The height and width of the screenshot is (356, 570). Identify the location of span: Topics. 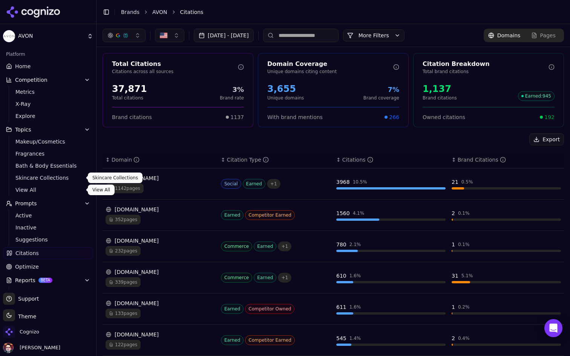
(23, 130).